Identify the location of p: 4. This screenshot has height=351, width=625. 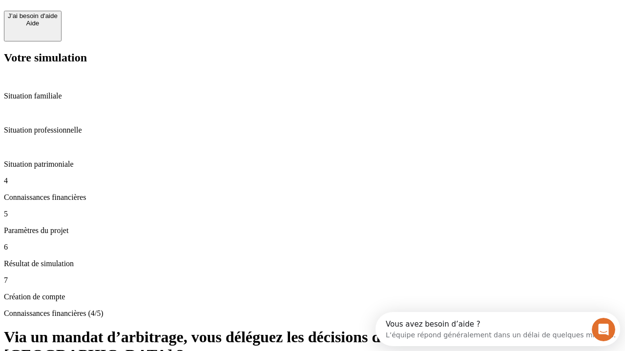
(312, 181).